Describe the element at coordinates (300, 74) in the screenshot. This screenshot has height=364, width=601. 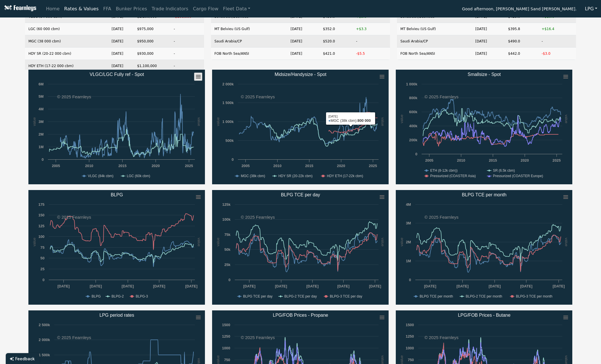
I see `text: Midsize/Handysize - Spot` at that location.